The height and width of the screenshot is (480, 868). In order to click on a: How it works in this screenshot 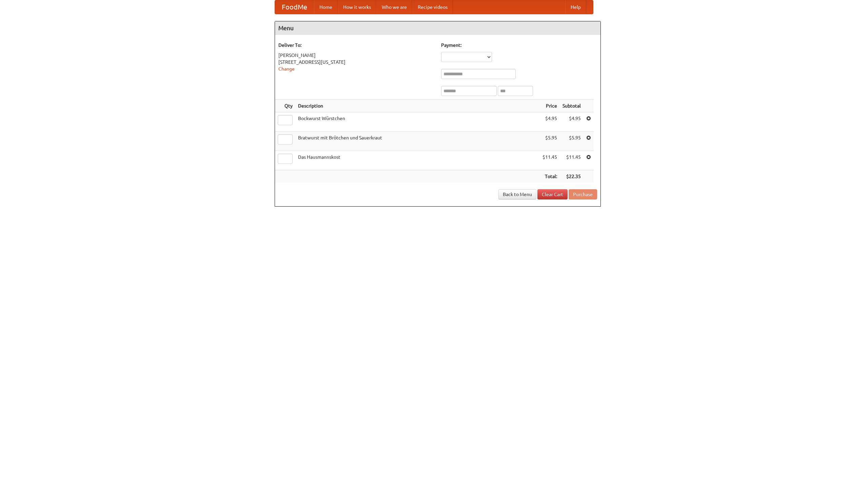, I will do `click(357, 7)`.